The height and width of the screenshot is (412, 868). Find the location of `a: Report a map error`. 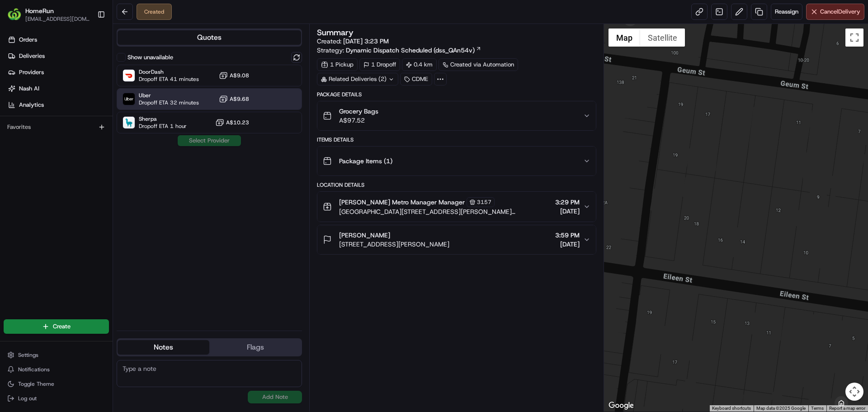

a: Report a map error is located at coordinates (847, 408).